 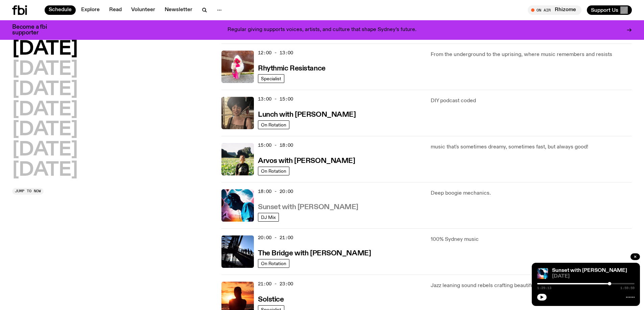 What do you see at coordinates (322, 30) in the screenshot?
I see `p: Regular giving supports voices, artists, and culture that shape Sydney’s future.` at bounding box center [322, 30].